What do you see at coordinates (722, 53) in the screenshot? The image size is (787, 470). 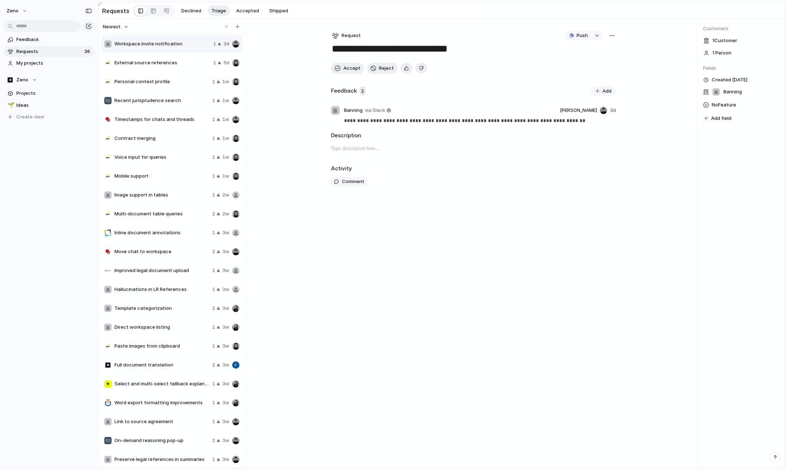 I see `span: 1 Person` at bounding box center [722, 53].